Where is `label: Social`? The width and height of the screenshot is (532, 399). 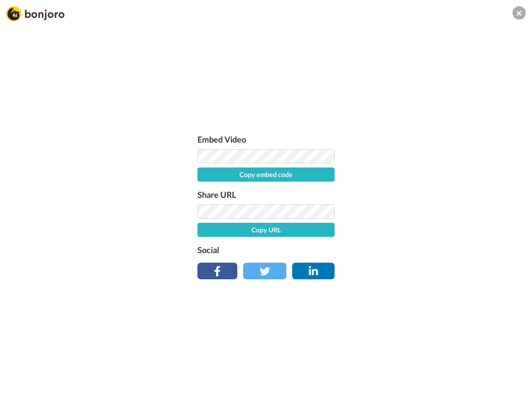 label: Social is located at coordinates (266, 249).